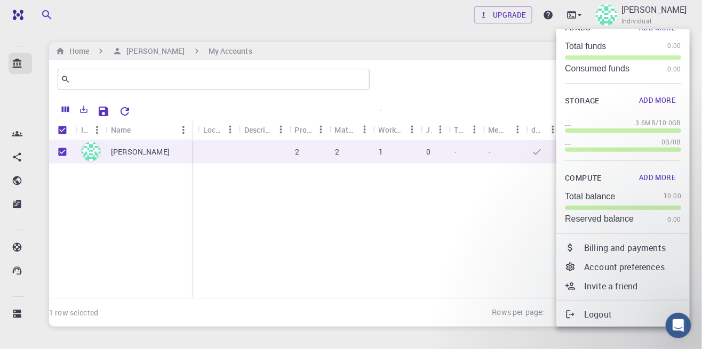 This screenshot has width=702, height=349. What do you see at coordinates (632, 248) in the screenshot?
I see `p: Billing and payments` at bounding box center [632, 248].